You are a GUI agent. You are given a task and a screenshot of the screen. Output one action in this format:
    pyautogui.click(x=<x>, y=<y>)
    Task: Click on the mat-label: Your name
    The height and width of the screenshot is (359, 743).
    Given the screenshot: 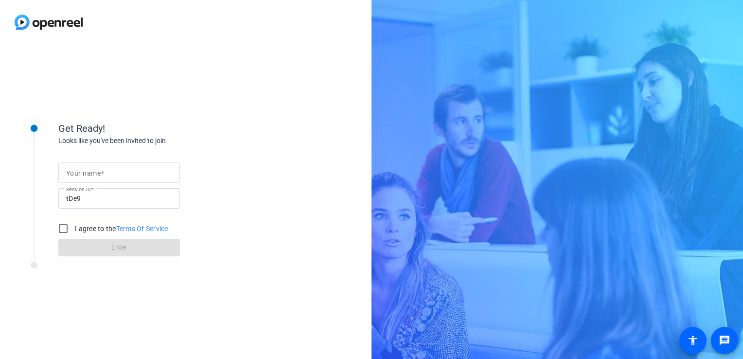 What is the action you would take?
    pyautogui.click(x=83, y=173)
    